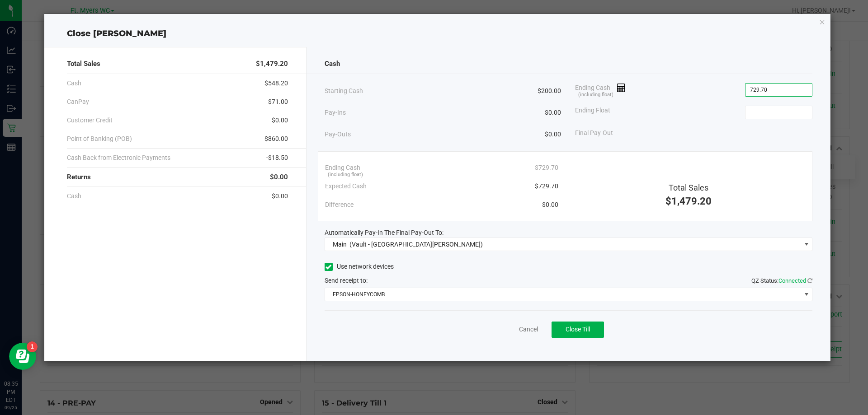 This screenshot has width=868, height=415. Describe the element at coordinates (563, 295) in the screenshot. I see `span: EPSON-HONEYCOMB` at that location.